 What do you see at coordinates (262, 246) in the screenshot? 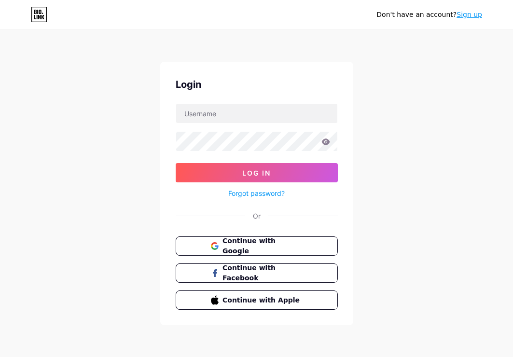
I see `span: Continue with Google` at bounding box center [262, 246].